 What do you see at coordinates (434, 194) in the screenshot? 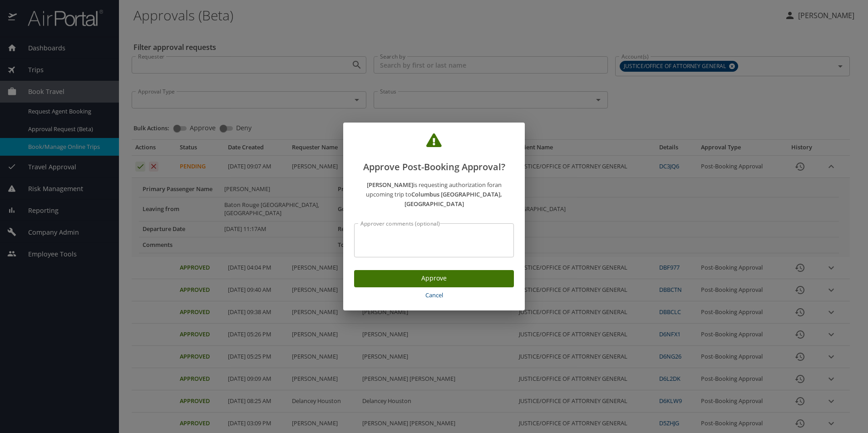
I see `p: is requesting authorization for an upcoming trip to` at bounding box center [434, 194].